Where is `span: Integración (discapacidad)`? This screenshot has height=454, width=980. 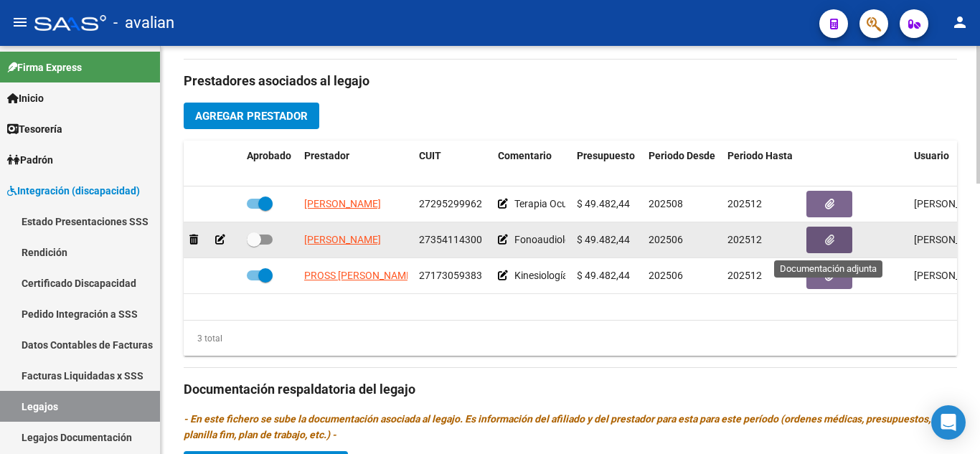
span: Integración (discapacidad) is located at coordinates (73, 191).